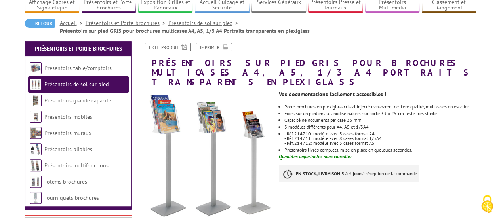  Describe the element at coordinates (349, 174) in the screenshot. I see `p: à réception de la commande` at that location.